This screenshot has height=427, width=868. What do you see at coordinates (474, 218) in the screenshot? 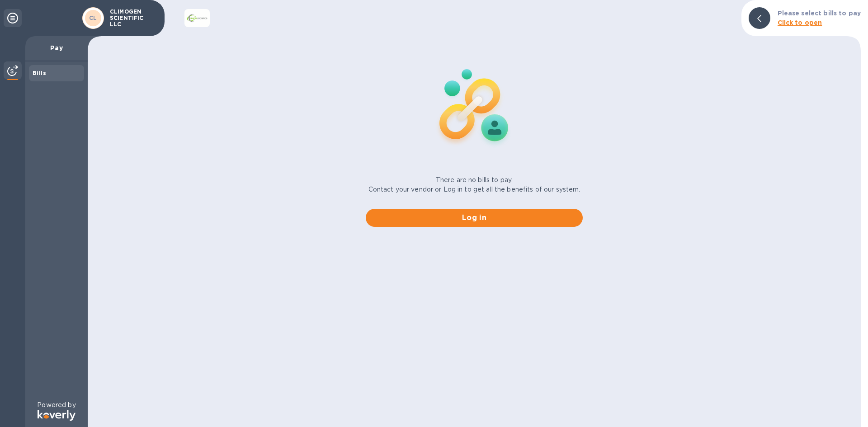
I see `span: Log in` at bounding box center [474, 218].